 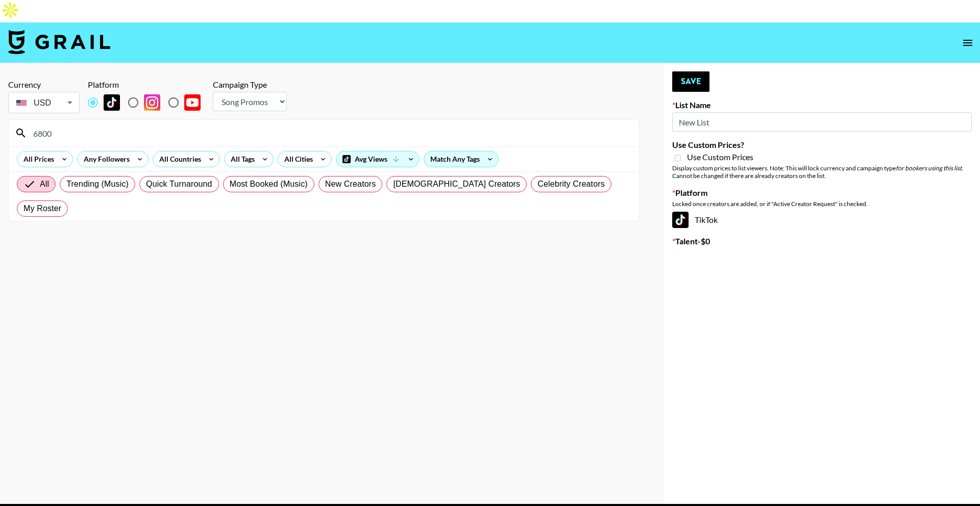 What do you see at coordinates (44, 103) in the screenshot?
I see `div: USD` at bounding box center [44, 103].